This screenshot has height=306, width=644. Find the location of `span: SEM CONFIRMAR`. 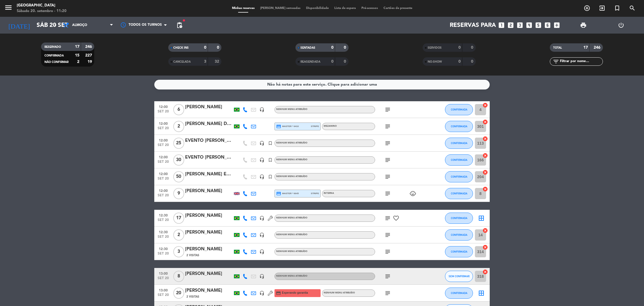

span: SEM CONFIRMAR is located at coordinates (459, 276).